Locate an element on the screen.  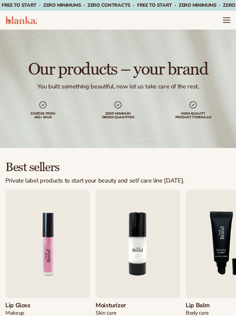
img: logo is located at coordinates (21, 20).